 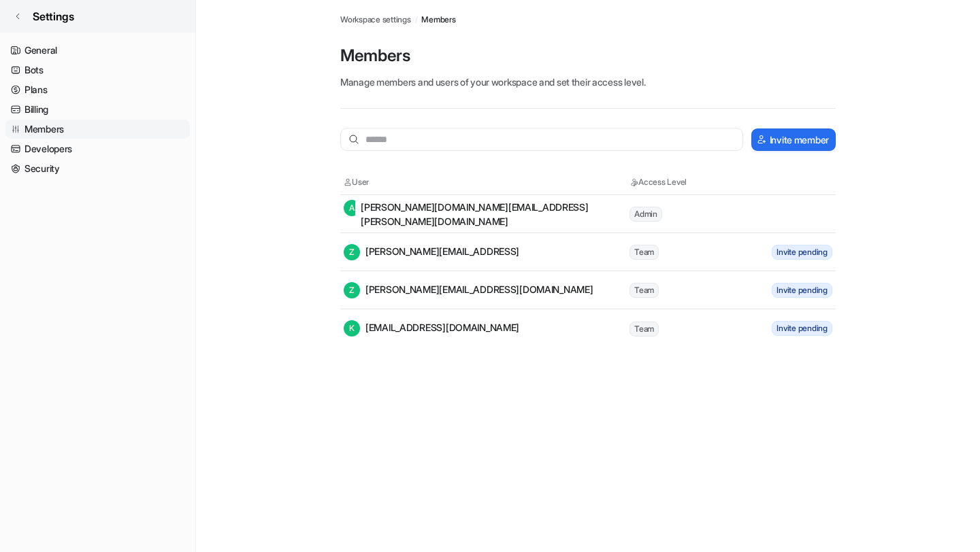 I want to click on a: Security, so click(x=98, y=168).